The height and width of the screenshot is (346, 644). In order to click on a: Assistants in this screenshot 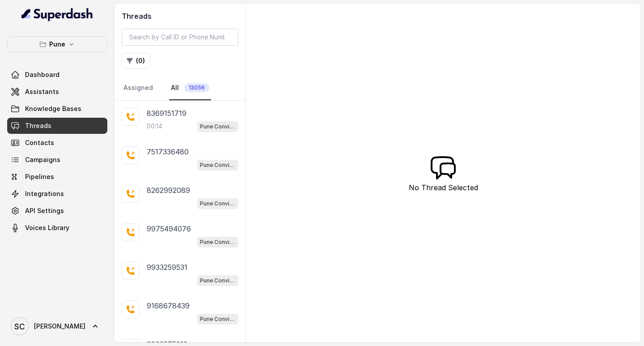, I will do `click(57, 92)`.